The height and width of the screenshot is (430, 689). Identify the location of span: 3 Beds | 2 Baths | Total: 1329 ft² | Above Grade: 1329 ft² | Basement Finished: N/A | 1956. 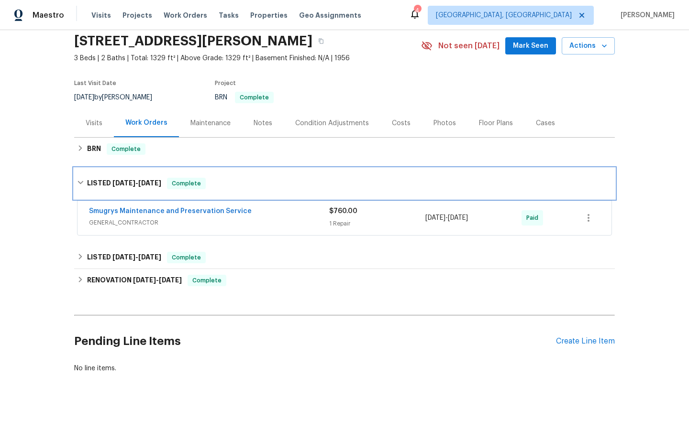
(247, 58).